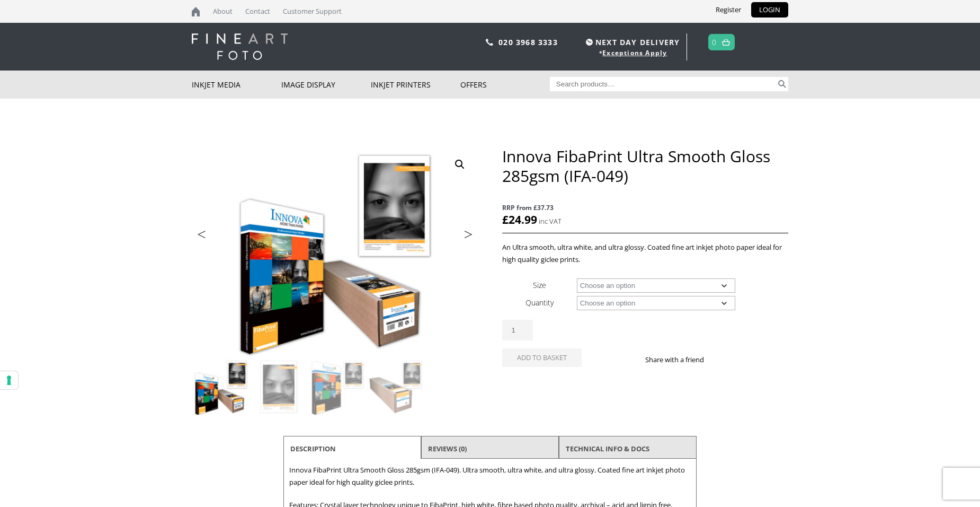 This screenshot has width=980, height=507. Describe the element at coordinates (490, 42) in the screenshot. I see `img: phone.svg` at that location.